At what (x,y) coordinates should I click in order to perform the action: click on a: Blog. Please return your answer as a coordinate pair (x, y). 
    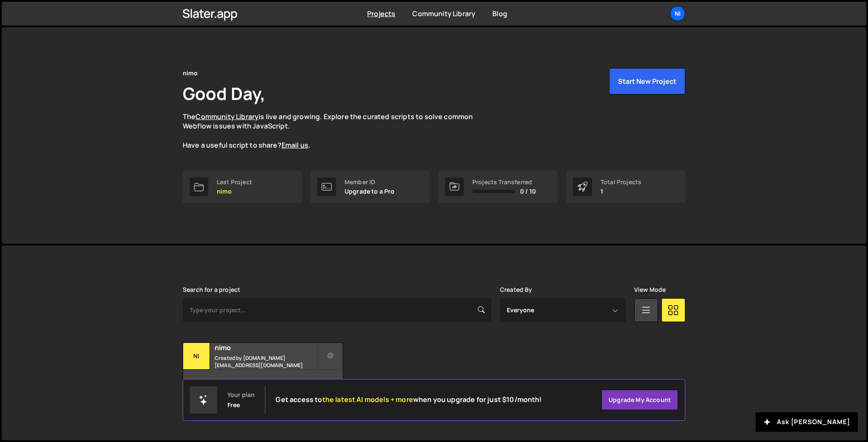
    Looking at the image, I should click on (500, 13).